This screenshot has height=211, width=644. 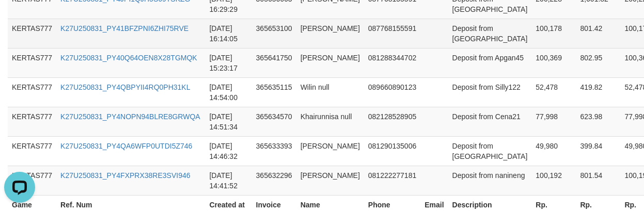 What do you see at coordinates (554, 151) in the screenshot?
I see `td: 49,980` at bounding box center [554, 151].